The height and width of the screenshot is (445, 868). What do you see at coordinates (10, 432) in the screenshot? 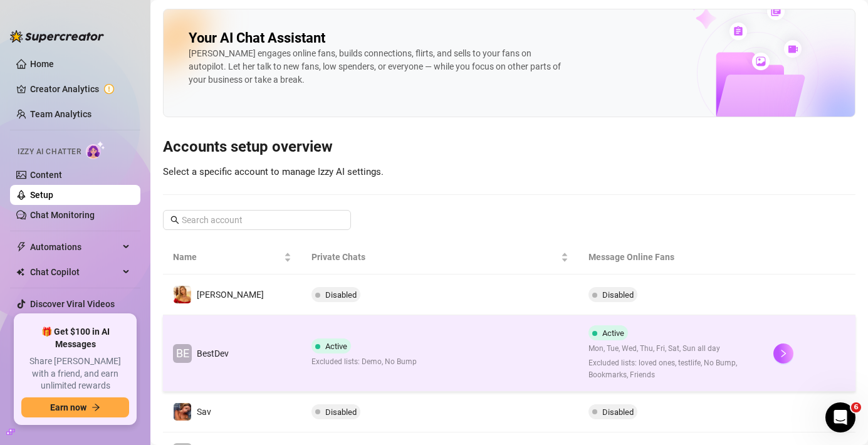
I see `span: build` at bounding box center [10, 432].